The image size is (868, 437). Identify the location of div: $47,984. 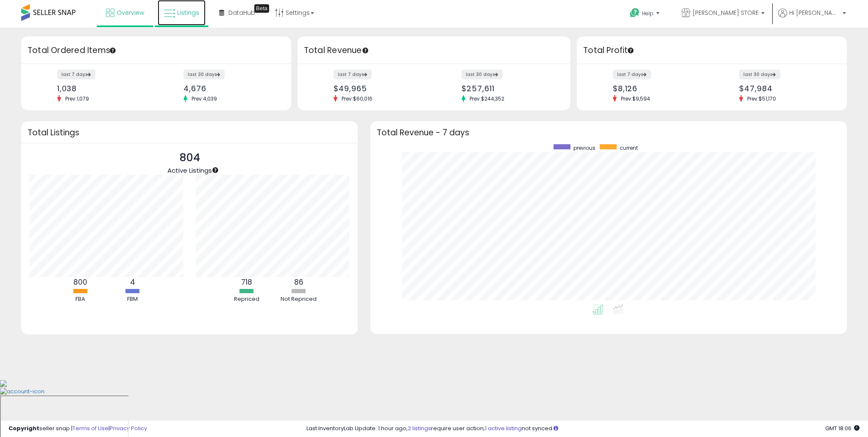
(786, 89).